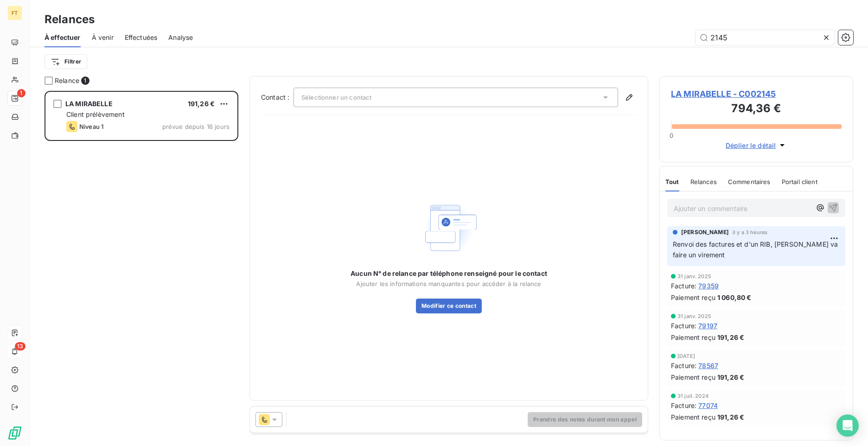  Describe the element at coordinates (20, 346) in the screenshot. I see `span: 13` at that location.